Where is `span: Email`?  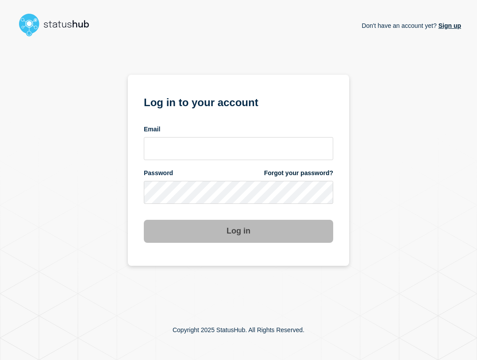
span: Email is located at coordinates (152, 129).